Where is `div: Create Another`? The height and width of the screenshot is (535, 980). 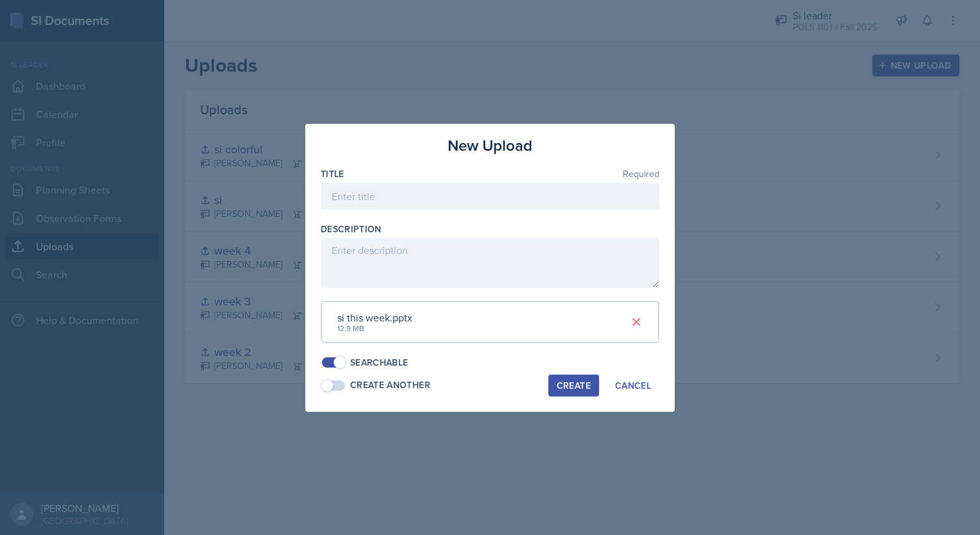
div: Create Another is located at coordinates (390, 385).